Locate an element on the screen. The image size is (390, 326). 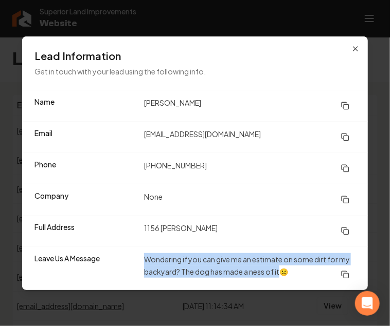
dd: Wondering if you can give me an estimate on some dirt for my backyard? The dog has made a ness of... is located at coordinates (249, 269).